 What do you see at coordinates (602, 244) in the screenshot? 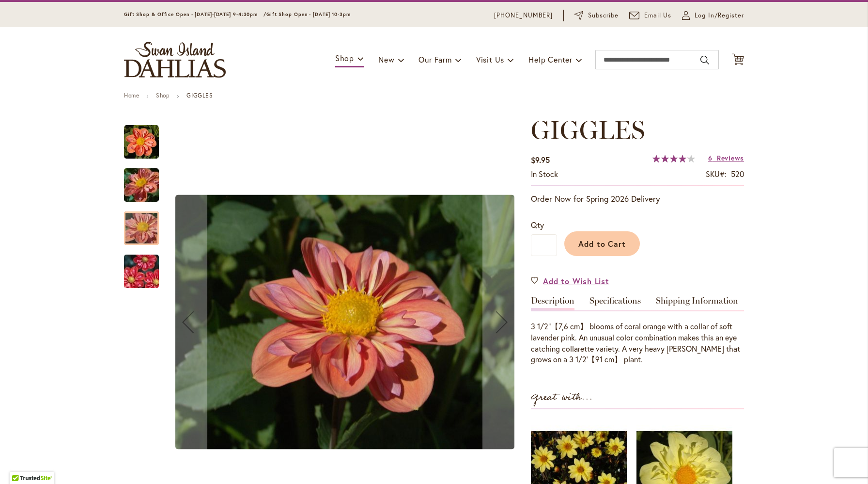
I see `button: Add to Cart` at bounding box center [602, 244].